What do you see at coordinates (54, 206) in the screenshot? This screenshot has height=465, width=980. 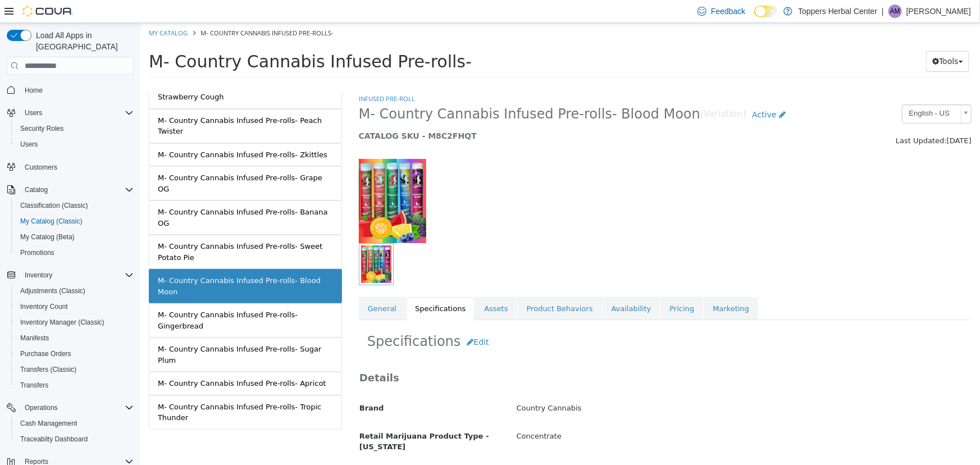 I see `span: Classification (Classic)` at bounding box center [54, 206].